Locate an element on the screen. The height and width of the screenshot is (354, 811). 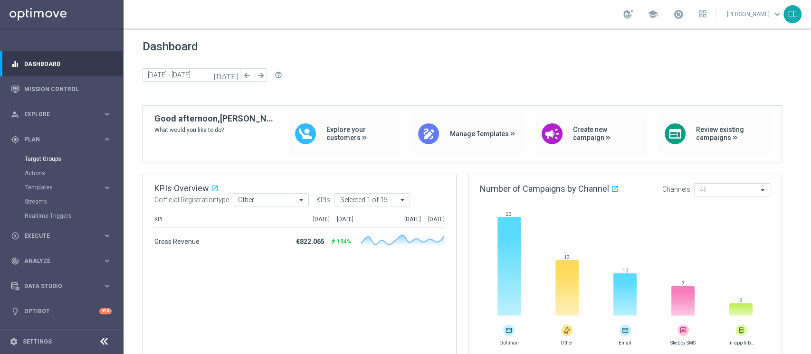
a: Optibot is located at coordinates (62, 311).